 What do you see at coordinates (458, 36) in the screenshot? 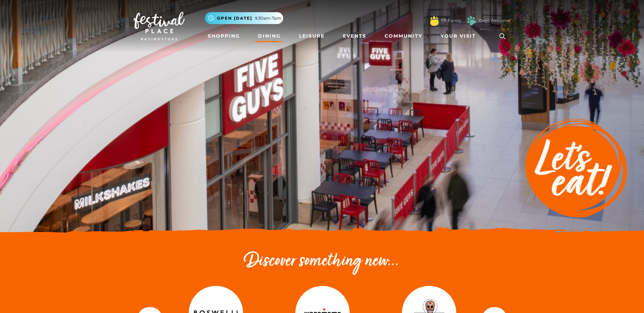
I see `span: Your Visit` at bounding box center [458, 36].